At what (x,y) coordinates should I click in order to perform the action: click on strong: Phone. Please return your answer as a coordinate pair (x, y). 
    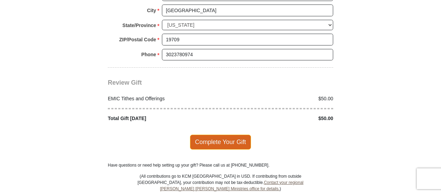
    Looking at the image, I should click on (149, 54).